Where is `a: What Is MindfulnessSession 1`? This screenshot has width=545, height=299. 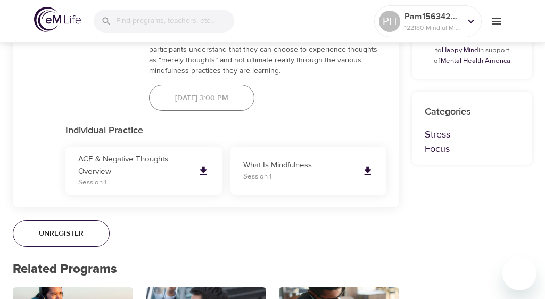
a: What Is MindfulnessSession 1 is located at coordinates (309, 170).